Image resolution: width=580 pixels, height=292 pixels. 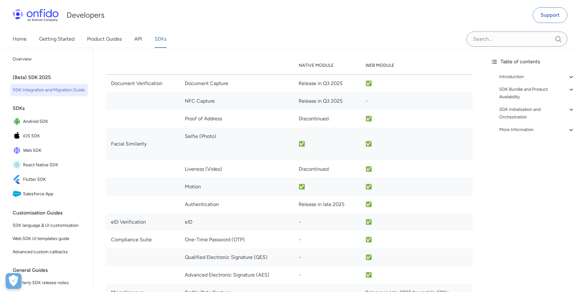 I want to click on a: Quarterly SDK release notes, so click(x=49, y=283).